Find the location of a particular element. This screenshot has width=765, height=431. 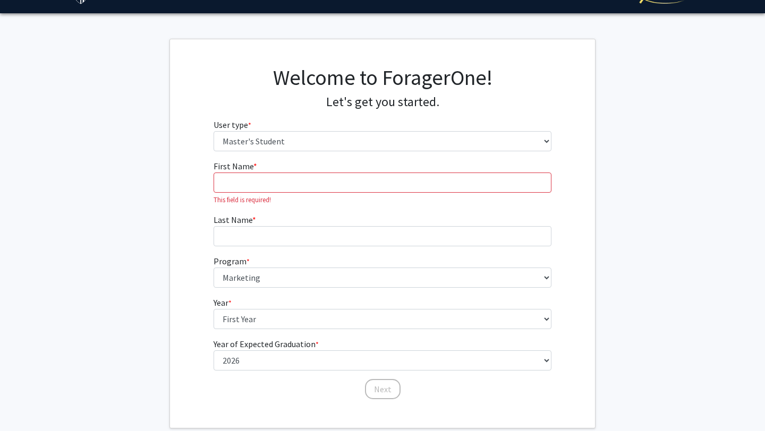

button: Next is located at coordinates (382, 389).